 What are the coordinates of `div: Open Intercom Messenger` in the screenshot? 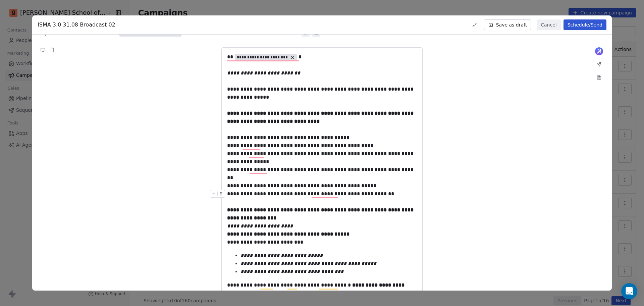 It's located at (629, 291).